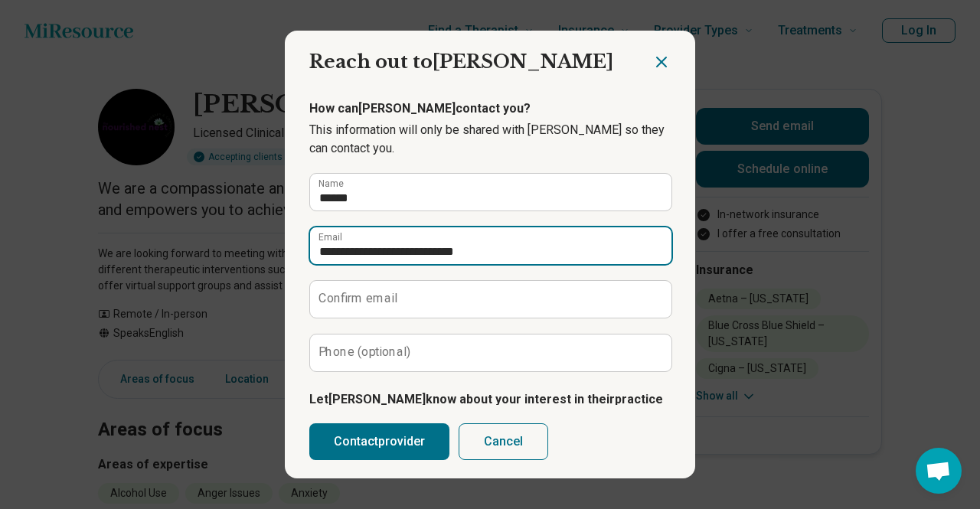 The height and width of the screenshot is (509, 980). Describe the element at coordinates (662, 62) in the screenshot. I see `button: Close dialog` at that location.